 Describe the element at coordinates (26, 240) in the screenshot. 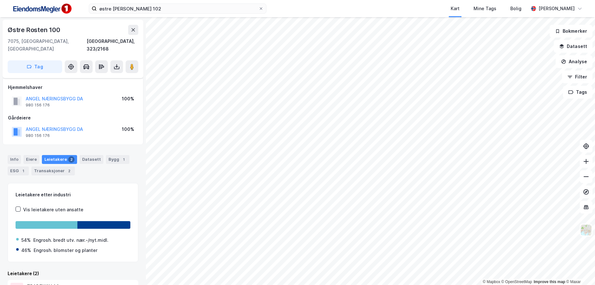

I see `div: 54%` at that location.